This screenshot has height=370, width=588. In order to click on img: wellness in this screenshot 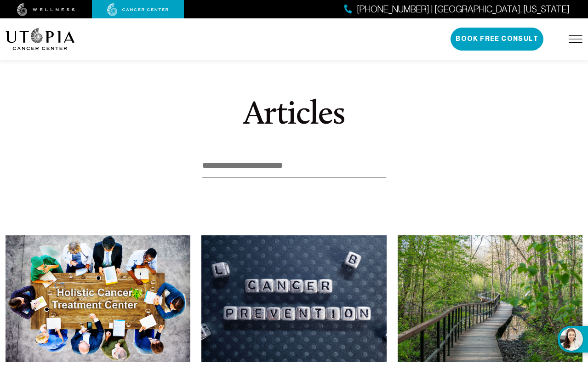, I will do `click(46, 10)`.